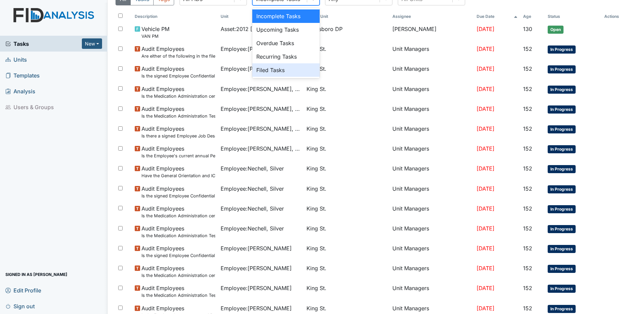  What do you see at coordinates (178, 212) in the screenshot?
I see `span: Audit Employees Is the Medication Administration certificate found in the file?` at bounding box center [178, 212].